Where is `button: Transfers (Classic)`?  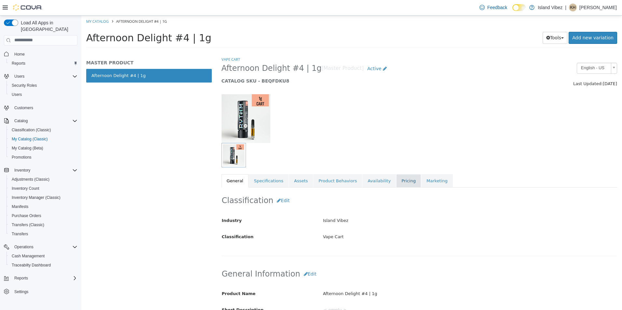 button: Transfers (Classic) is located at coordinates (43, 225).